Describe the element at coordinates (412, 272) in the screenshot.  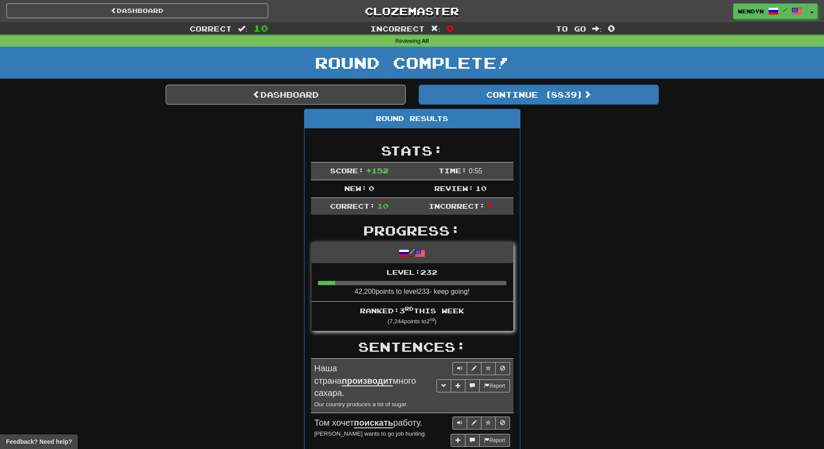
I see `span: Level: 232` at that location.